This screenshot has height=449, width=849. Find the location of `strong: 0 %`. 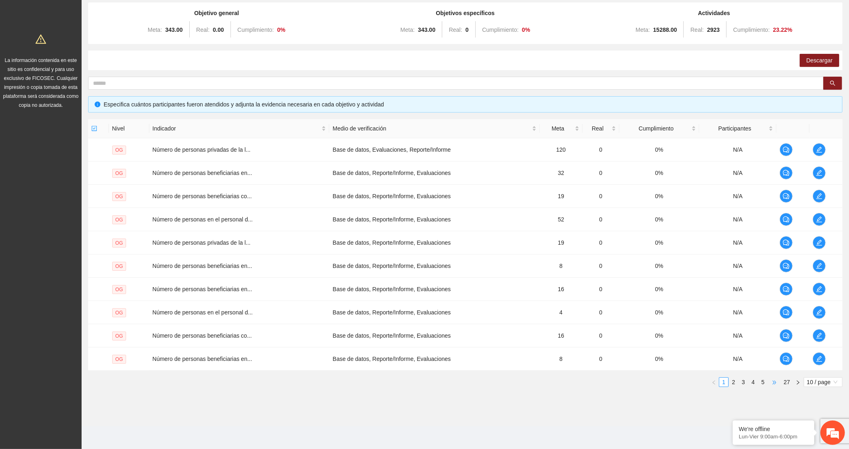

strong: 0 % is located at coordinates (281, 30).